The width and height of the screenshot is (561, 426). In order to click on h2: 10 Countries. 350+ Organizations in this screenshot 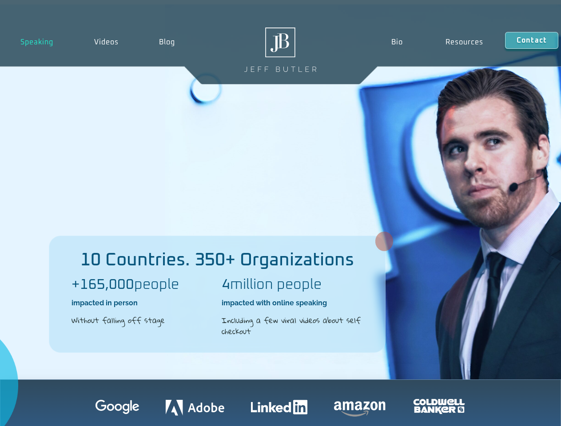, I will do `click(217, 260)`.